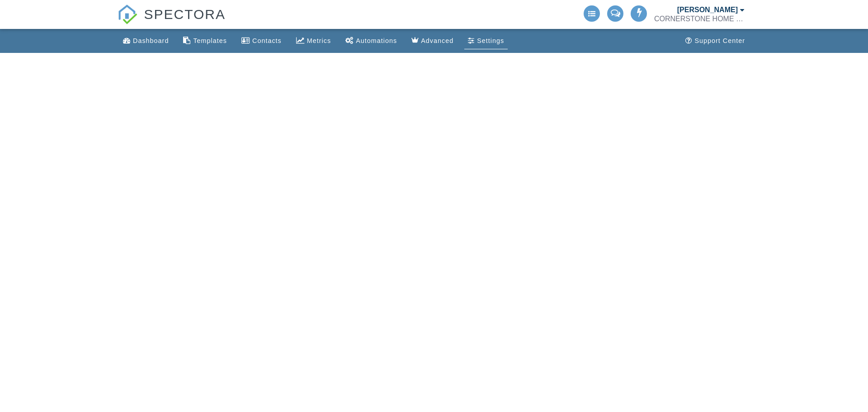 This screenshot has width=868, height=412. What do you see at coordinates (267, 41) in the screenshot?
I see `div: Contacts` at bounding box center [267, 41].